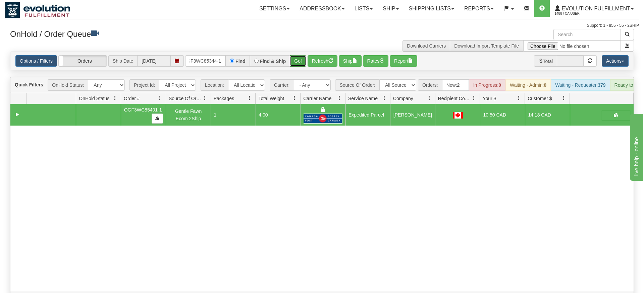 Image resolution: width=644 pixels, height=293 pixels. Describe the element at coordinates (340, 98) in the screenshot. I see `a: Carrier Name filter column settings` at that location.